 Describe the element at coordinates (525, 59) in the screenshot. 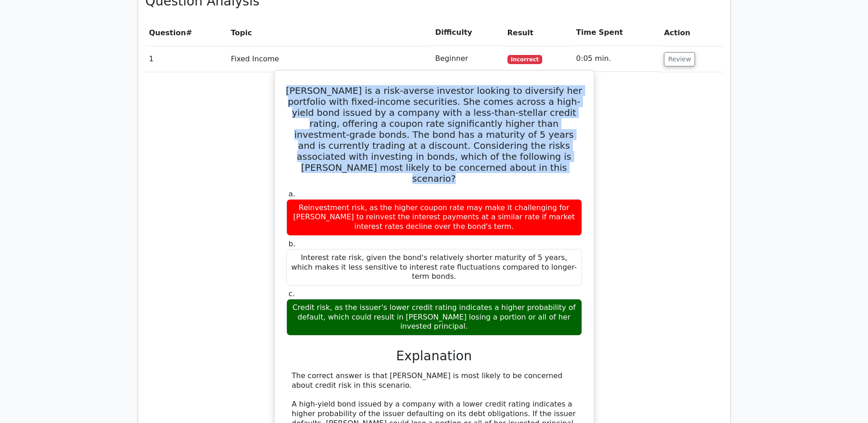

I see `span: Incorrect` at that location.